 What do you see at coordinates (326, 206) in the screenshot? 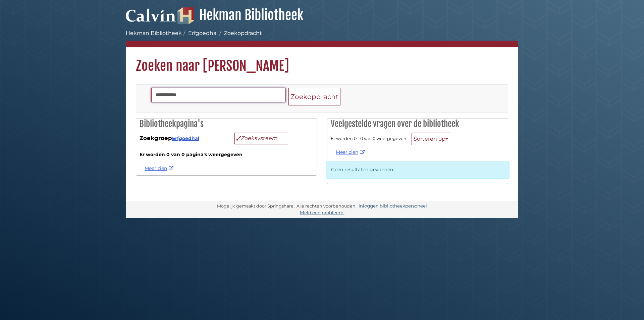
I see `font: Alle rechten voorbehouden.` at bounding box center [326, 206].